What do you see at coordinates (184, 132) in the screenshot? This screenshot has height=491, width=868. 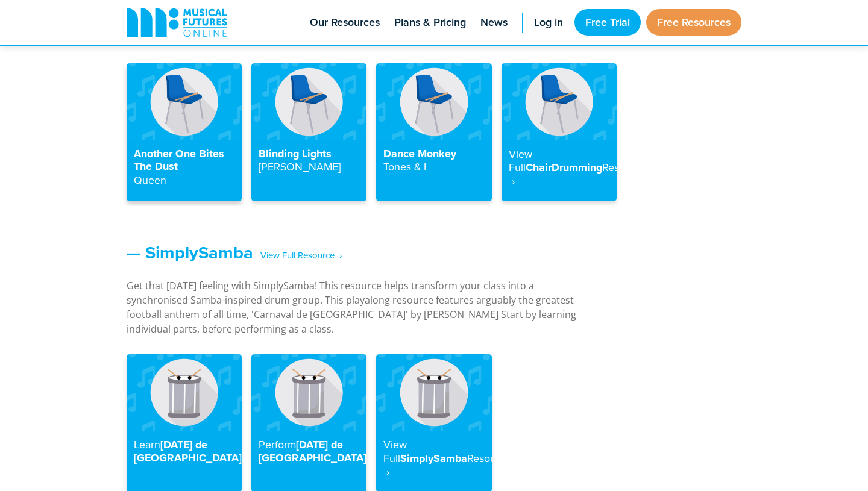 I see `a: Another One Bites The DustQueen` at bounding box center [184, 132].